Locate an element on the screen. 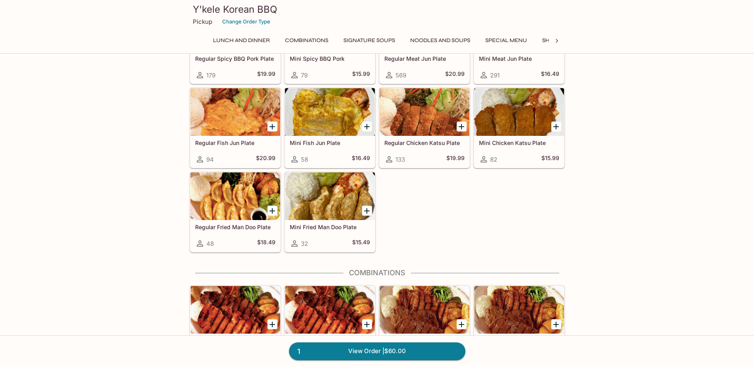 The width and height of the screenshot is (754, 367). span: 94 is located at coordinates (210, 159).